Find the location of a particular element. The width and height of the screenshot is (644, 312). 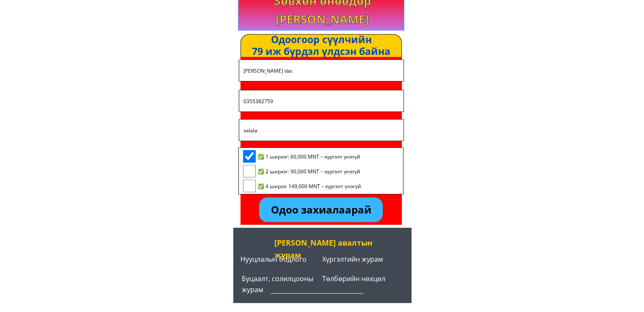

h2: Хүргэлтийн журам is located at coordinates (362, 260).